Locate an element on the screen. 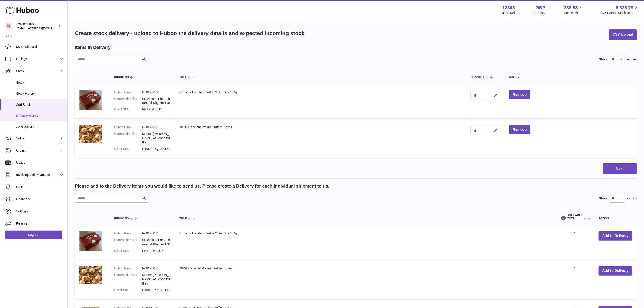  span: Channels is located at coordinates (40, 199).